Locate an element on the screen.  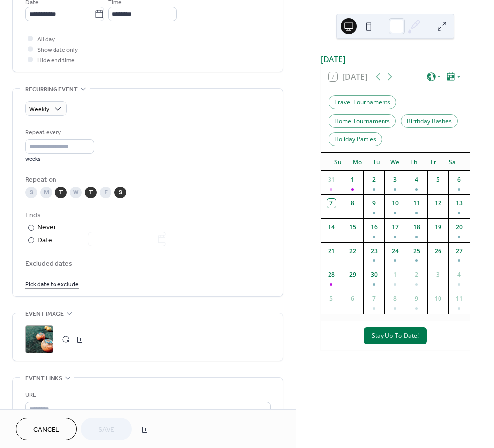
div: 27 is located at coordinates (459, 251).